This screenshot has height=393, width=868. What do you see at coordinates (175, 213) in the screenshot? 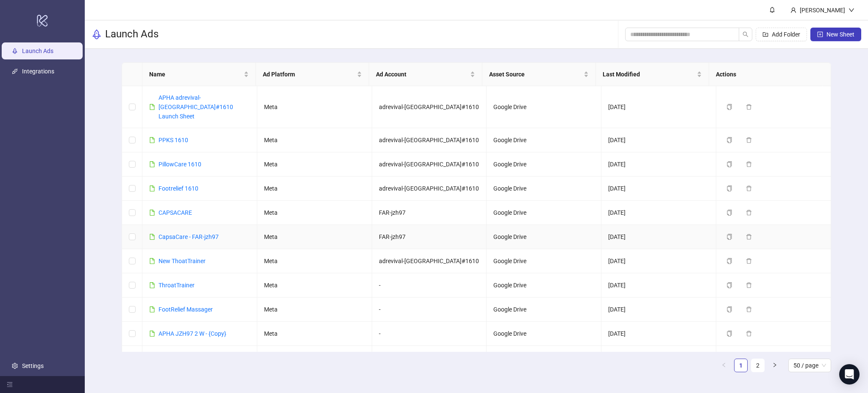
I see `a: CAPSACARE` at bounding box center [175, 213].